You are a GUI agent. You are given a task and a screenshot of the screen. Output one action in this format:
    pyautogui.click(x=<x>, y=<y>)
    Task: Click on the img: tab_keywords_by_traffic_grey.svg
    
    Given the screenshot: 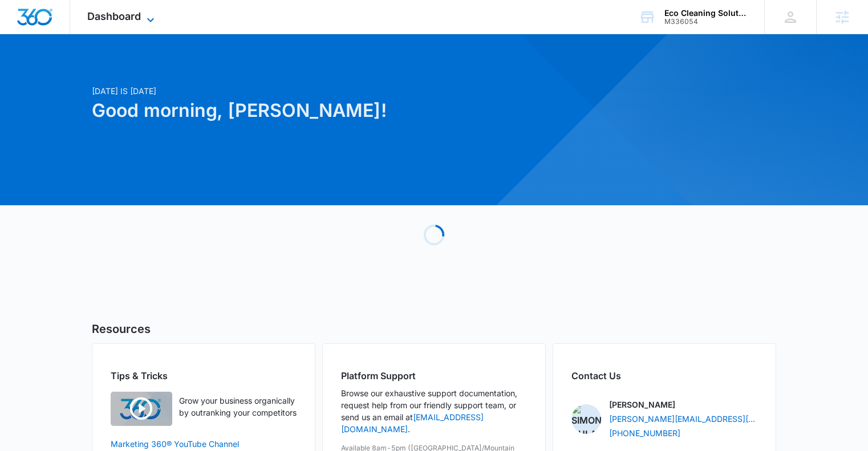 What is the action you would take?
    pyautogui.click(x=118, y=70)
    